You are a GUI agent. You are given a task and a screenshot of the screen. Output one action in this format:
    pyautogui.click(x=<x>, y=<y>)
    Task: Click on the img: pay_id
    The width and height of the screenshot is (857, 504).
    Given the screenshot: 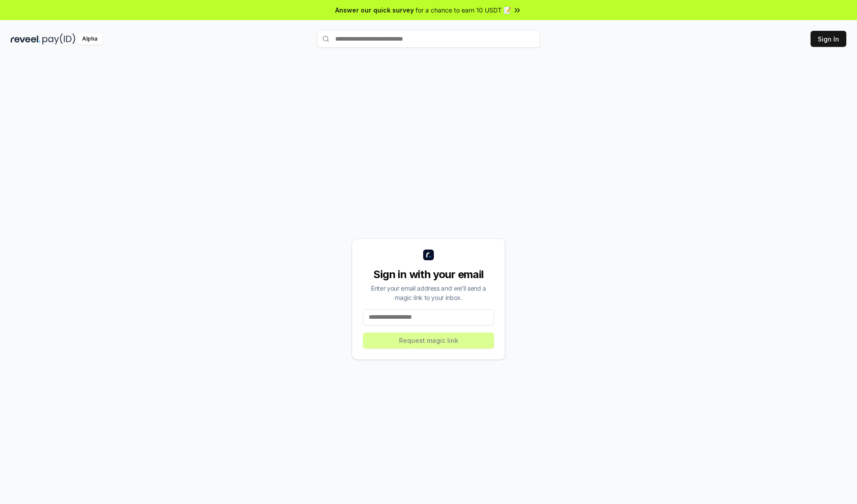 What is the action you would take?
    pyautogui.click(x=59, y=39)
    